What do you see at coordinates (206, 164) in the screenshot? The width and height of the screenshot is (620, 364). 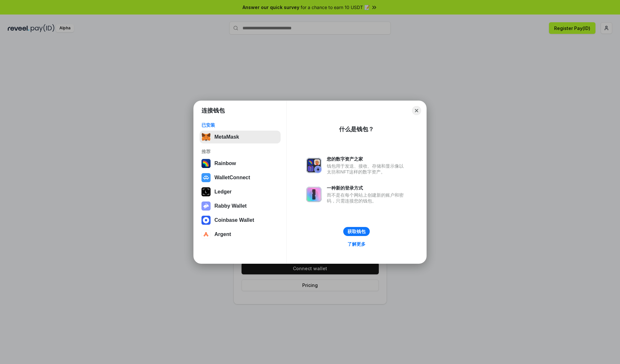 I see `img: svg+xml,%3Csvg%20width%3D%22120%22%20height%3D%22120%22%20viewBox%3D%220%200%20120%20120%22%20fil...` at bounding box center [206, 164].